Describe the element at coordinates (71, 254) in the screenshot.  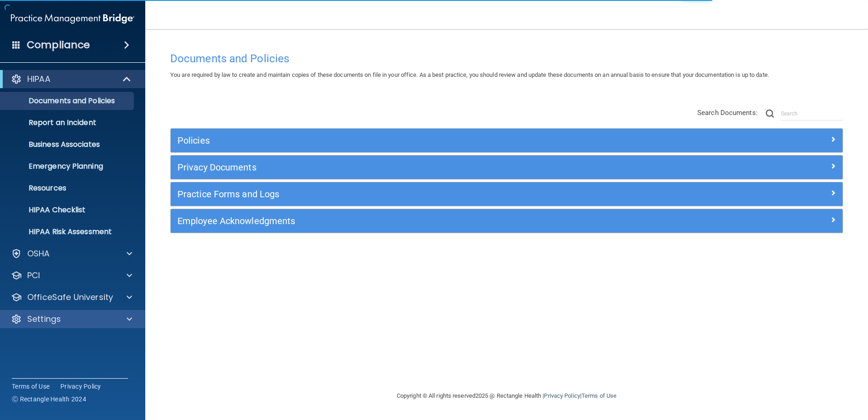
I see `a: OSHA` at that location.